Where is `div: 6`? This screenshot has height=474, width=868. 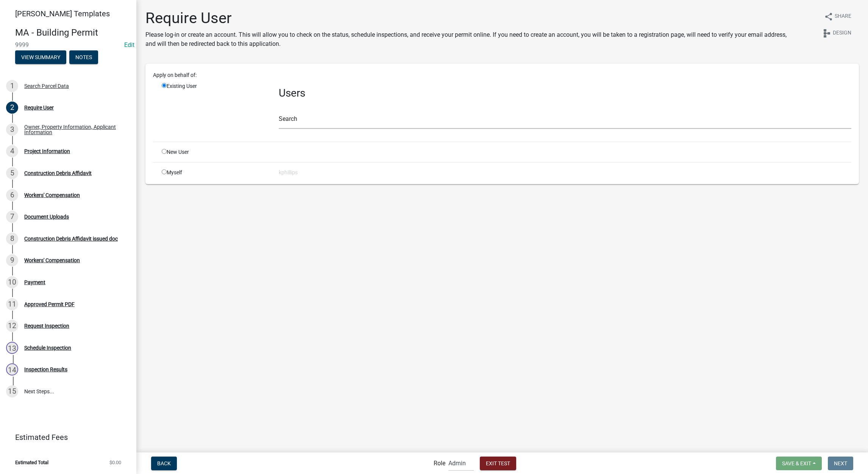 div: 6 is located at coordinates (12, 195).